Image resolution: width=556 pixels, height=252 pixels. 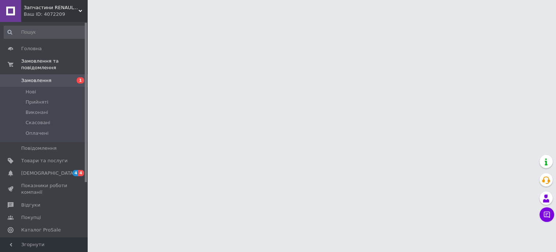 What do you see at coordinates (44, 160) in the screenshot?
I see `span: Товари та послуги` at bounding box center [44, 160].